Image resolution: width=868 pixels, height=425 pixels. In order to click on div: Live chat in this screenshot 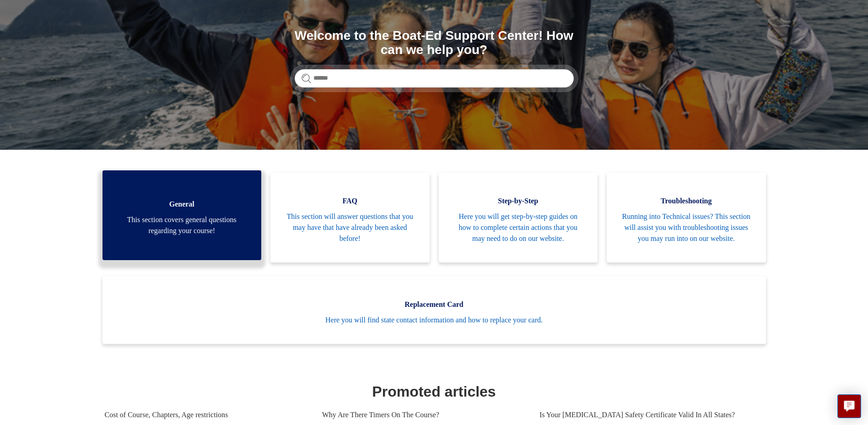, I will do `click(849, 406)`.